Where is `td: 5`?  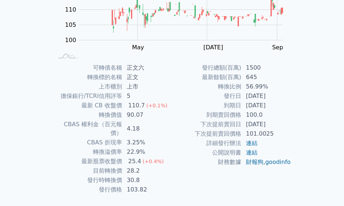 td: 5 is located at coordinates (147, 96).